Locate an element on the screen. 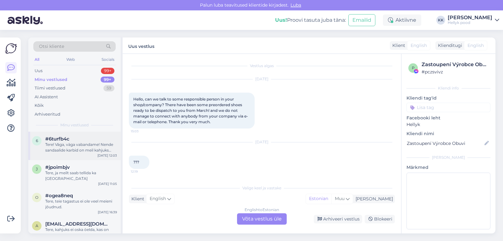  p: Kliendi tag'id is located at coordinates (449, 98).